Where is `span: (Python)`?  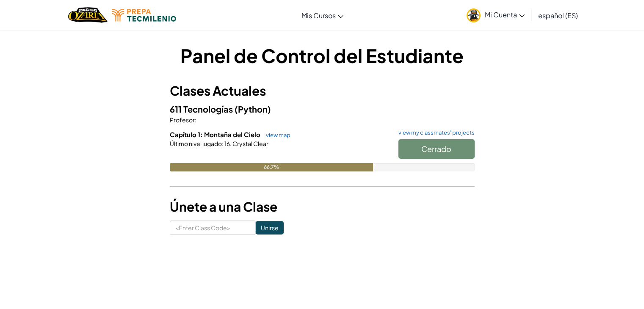
span: (Python) is located at coordinates (253, 108).